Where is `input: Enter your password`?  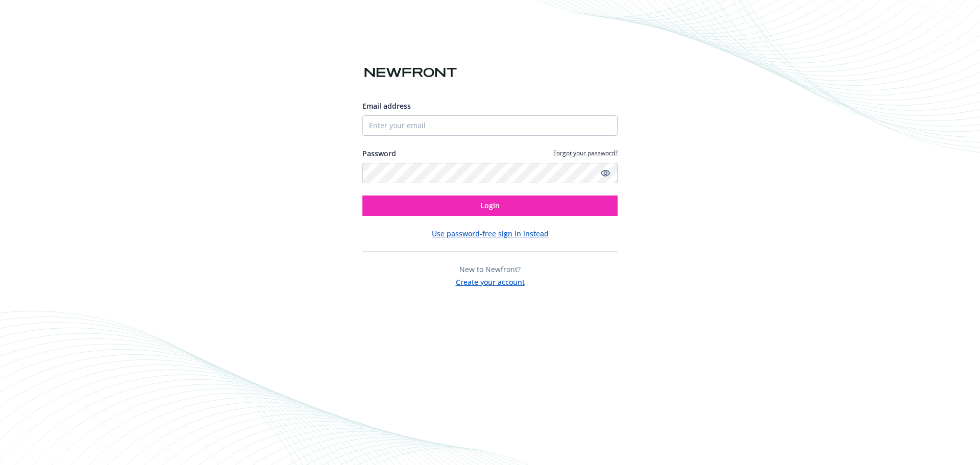 input: Enter your password is located at coordinates (490, 173).